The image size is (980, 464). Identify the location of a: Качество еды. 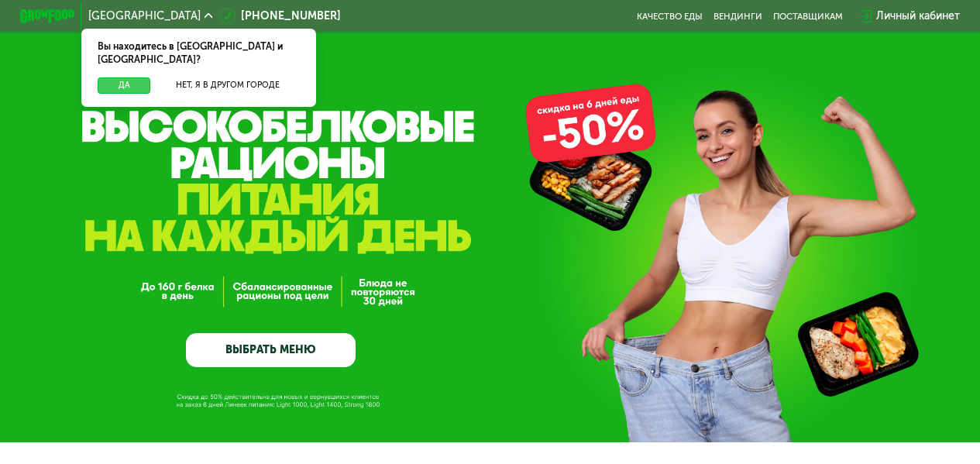
(669, 16).